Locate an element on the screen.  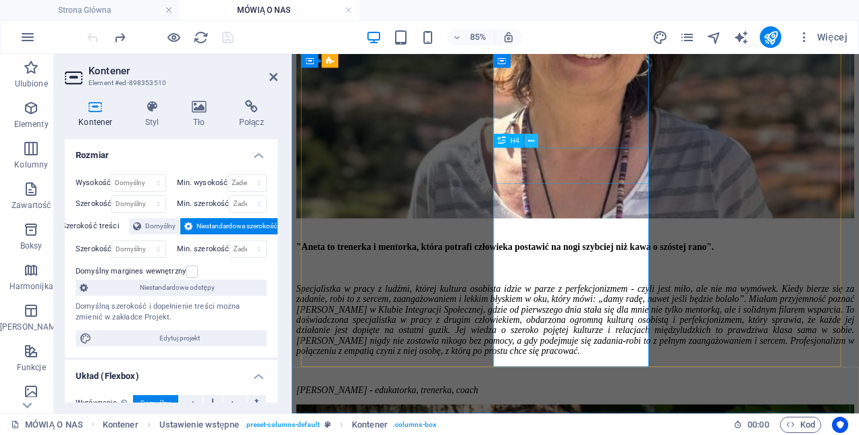
button: design is located at coordinates (660, 37).